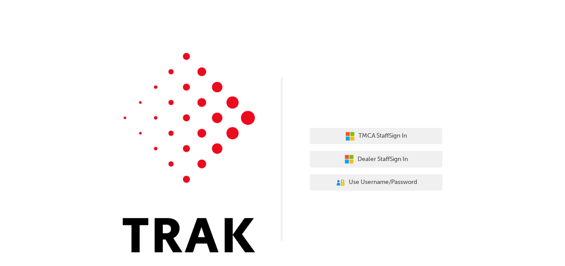 The image size is (565, 266). Describe the element at coordinates (383, 159) in the screenshot. I see `span: Dealer Staff Sign In` at that location.